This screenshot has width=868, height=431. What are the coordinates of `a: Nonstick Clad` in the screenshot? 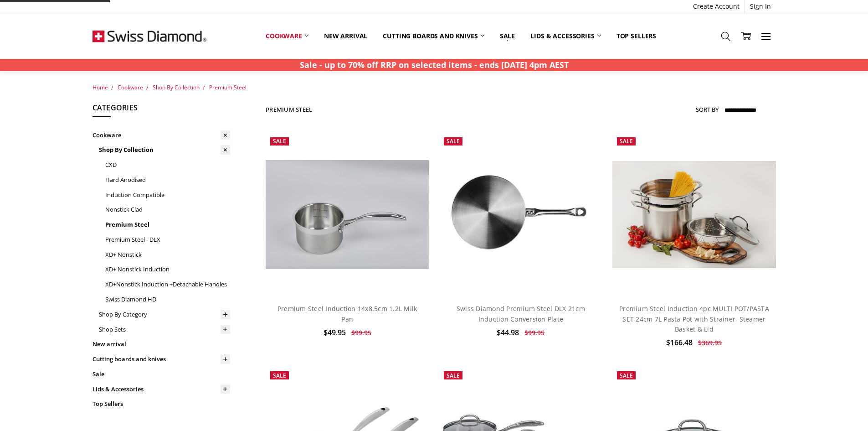 It's located at (168, 209).